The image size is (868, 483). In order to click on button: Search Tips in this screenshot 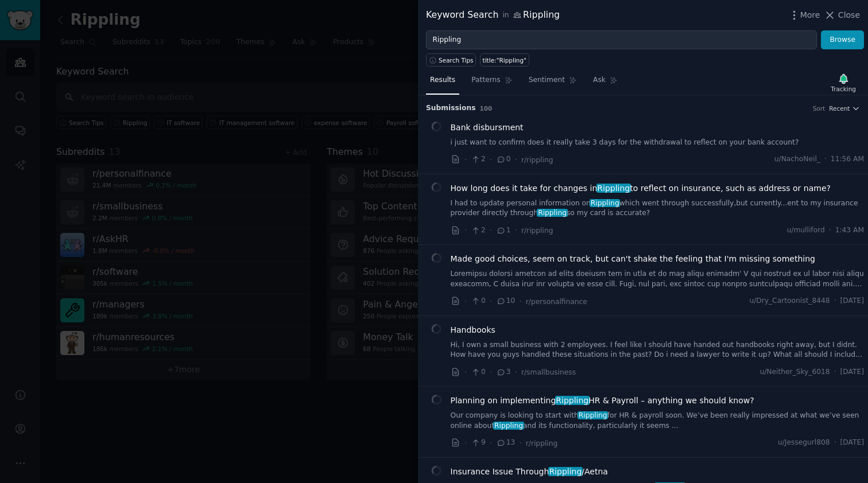, I will do `click(451, 60)`.